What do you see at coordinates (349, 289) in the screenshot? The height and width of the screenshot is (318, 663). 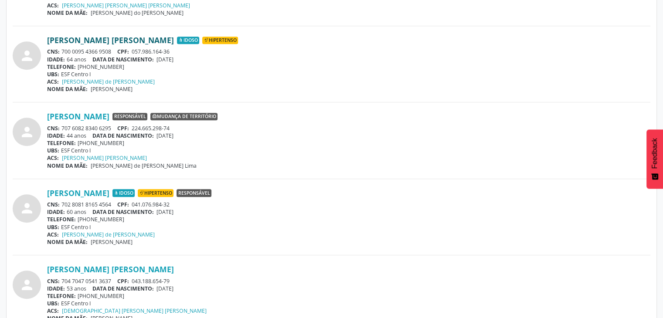 I see `div: 53 anos` at bounding box center [349, 289].